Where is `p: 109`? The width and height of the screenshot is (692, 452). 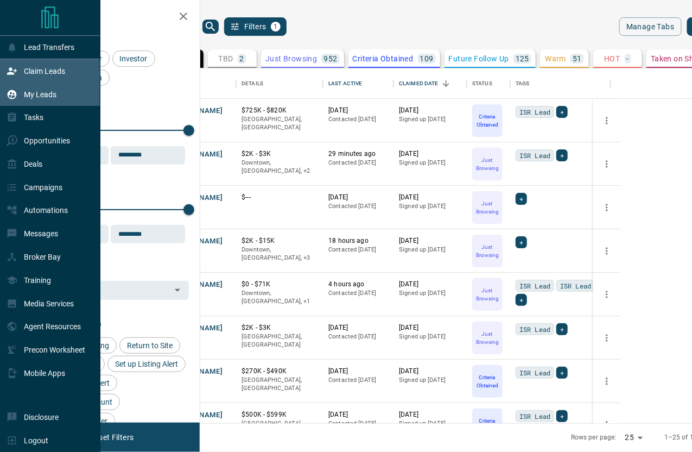 p: 109 is located at coordinates (427, 59).